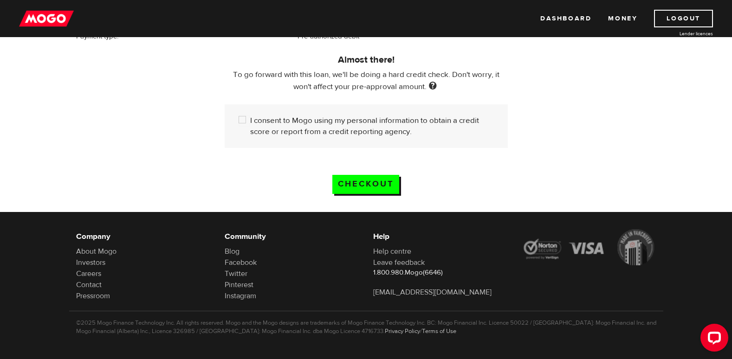  Describe the element at coordinates (441, 237) in the screenshot. I see `h6: Help` at that location.